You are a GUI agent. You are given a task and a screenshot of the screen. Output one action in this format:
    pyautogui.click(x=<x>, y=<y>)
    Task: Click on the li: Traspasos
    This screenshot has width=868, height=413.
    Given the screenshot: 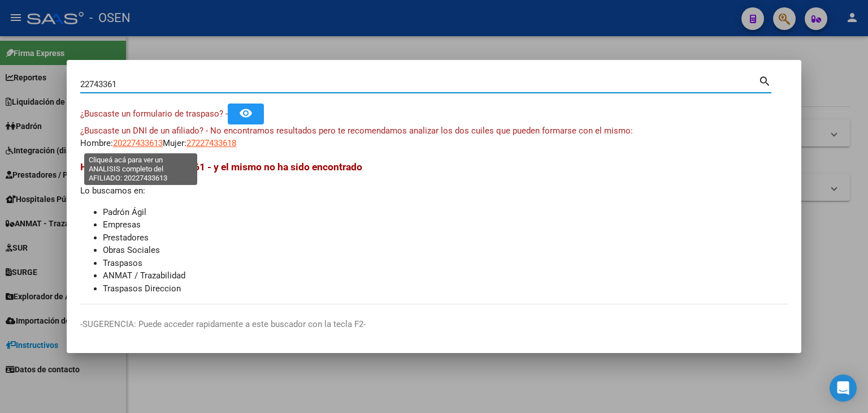 What is the action you would take?
    pyautogui.click(x=445, y=263)
    